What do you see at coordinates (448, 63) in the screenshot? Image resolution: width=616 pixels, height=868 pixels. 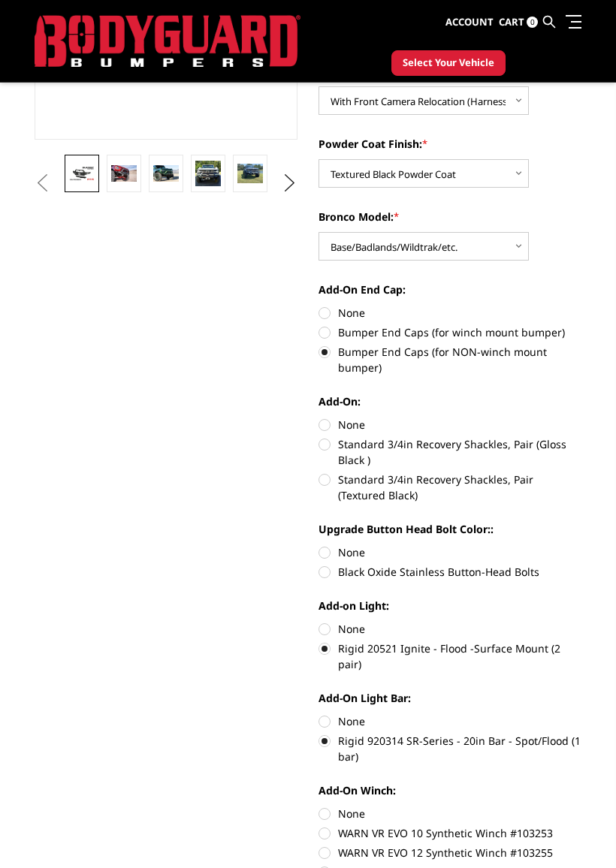 I see `span: Select Your Vehicle` at bounding box center [448, 63].